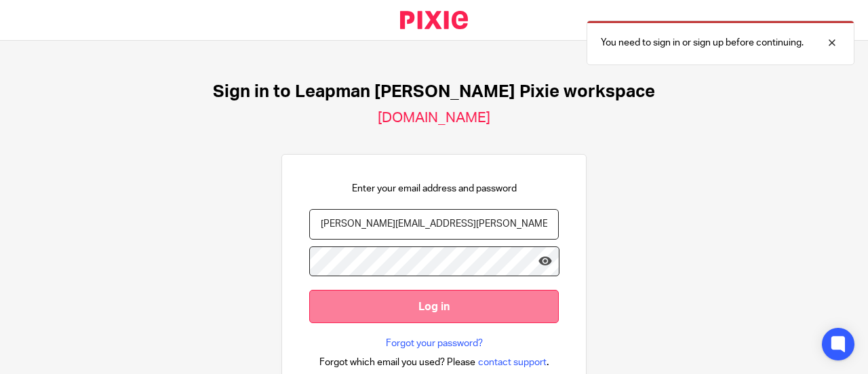 This screenshot has width=868, height=374. I want to click on a: Forgot your password?, so click(434, 343).